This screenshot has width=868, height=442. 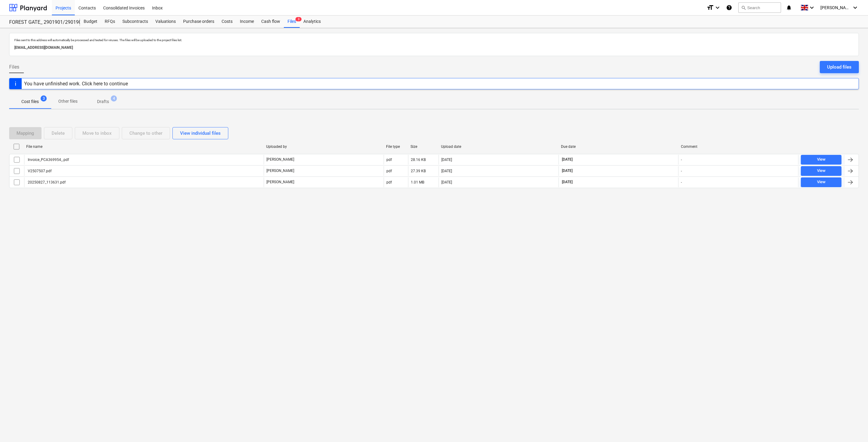 I want to click on div: Upload files, so click(x=840, y=67).